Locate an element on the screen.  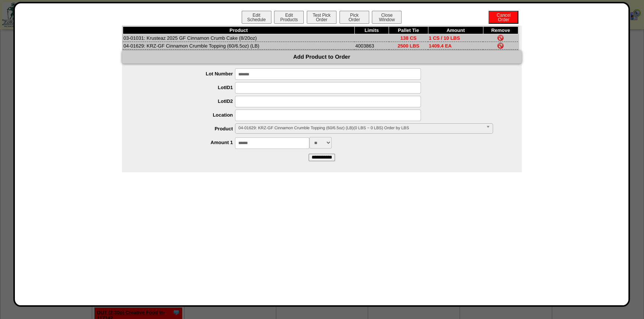
span: 2500 LBS is located at coordinates (408, 46).